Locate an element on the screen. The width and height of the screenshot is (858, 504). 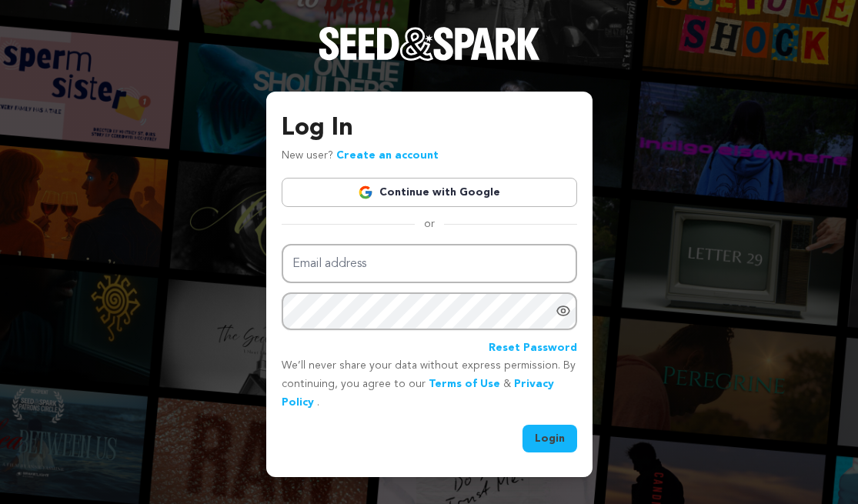
p: We’ll never share your data without express permission. By continuing, you agree to our & . is located at coordinates (430, 384).